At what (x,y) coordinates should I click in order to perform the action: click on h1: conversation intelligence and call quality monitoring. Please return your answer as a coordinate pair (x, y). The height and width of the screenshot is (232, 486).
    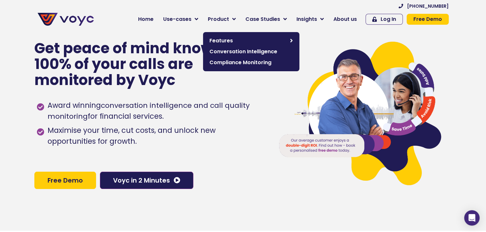
    Looking at the image, I should click on (148, 111).